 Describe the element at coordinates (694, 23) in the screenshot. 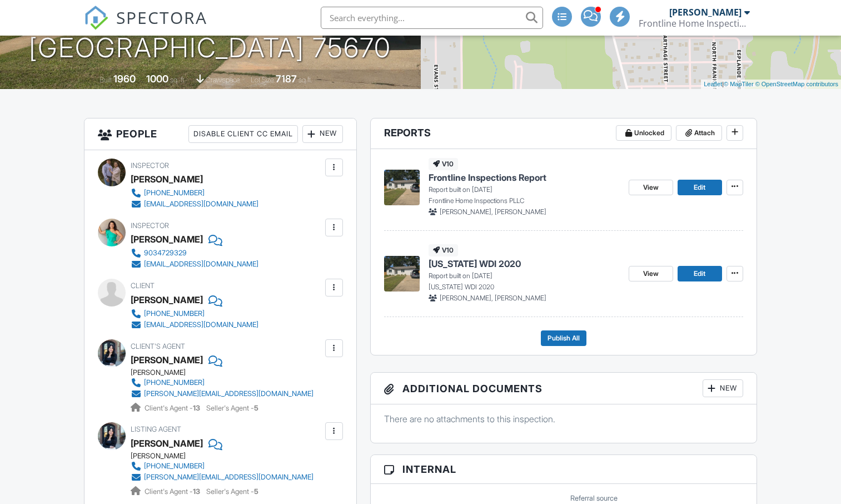

I see `div: Frontline Home Inspections` at that location.